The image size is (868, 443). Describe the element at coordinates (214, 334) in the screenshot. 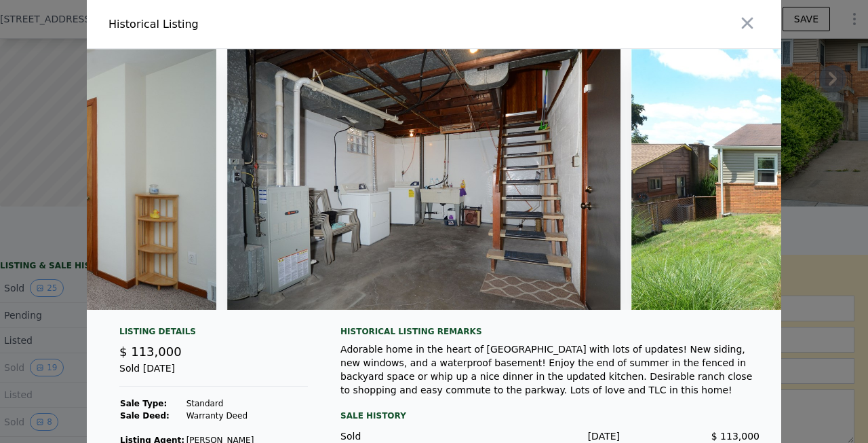

I see `div: Listing Details` at that location.